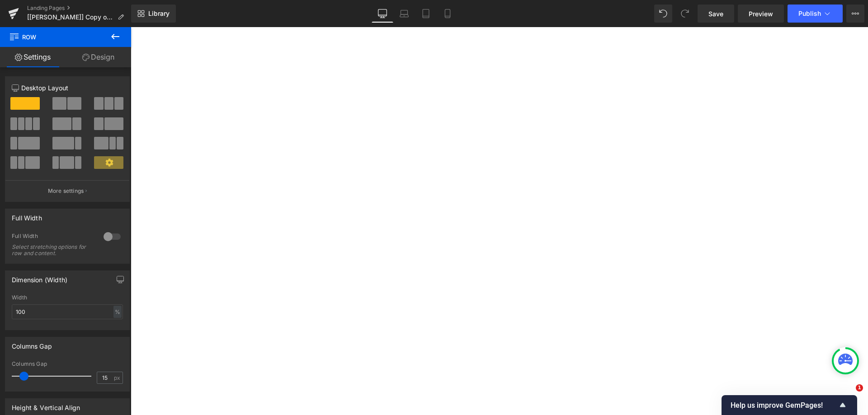 The width and height of the screenshot is (868, 415). What do you see at coordinates (856, 14) in the screenshot?
I see `button: More` at bounding box center [856, 14].